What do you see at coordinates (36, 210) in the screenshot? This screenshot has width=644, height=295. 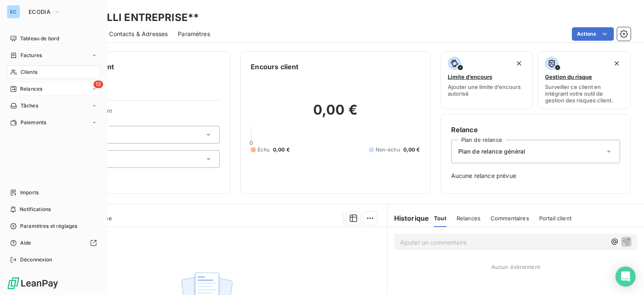 I see `span: Notifications` at bounding box center [36, 210].